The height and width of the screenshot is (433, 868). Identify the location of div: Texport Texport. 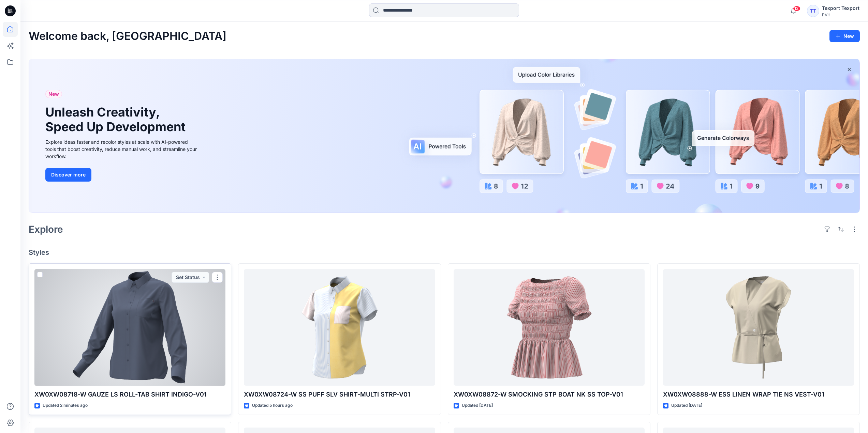
(840, 8).